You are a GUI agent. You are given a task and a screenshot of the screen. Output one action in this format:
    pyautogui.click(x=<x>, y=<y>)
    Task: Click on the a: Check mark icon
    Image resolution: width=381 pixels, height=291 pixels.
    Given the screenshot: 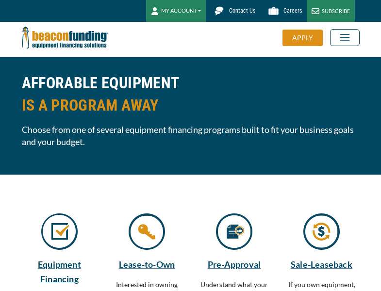 What is the action you would take?
    pyautogui.click(x=59, y=234)
    